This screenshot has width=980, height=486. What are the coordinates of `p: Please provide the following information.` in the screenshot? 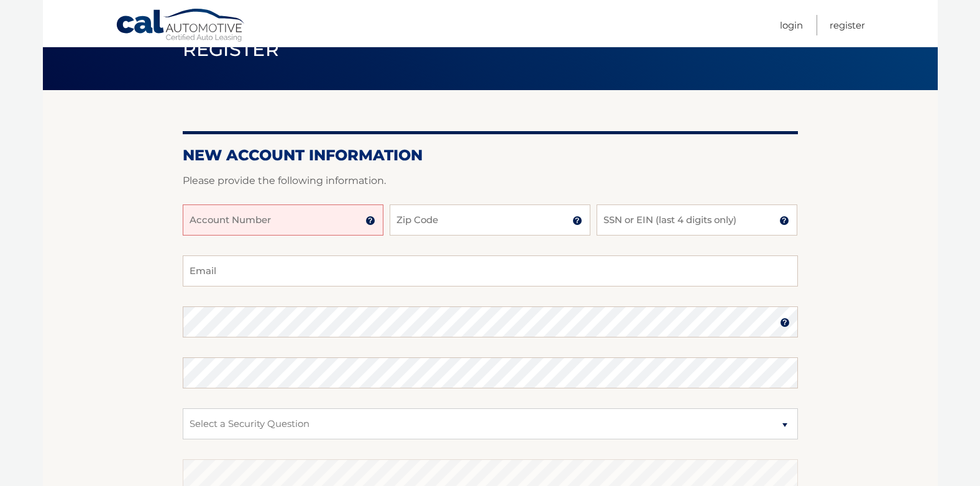 It's located at (490, 181).